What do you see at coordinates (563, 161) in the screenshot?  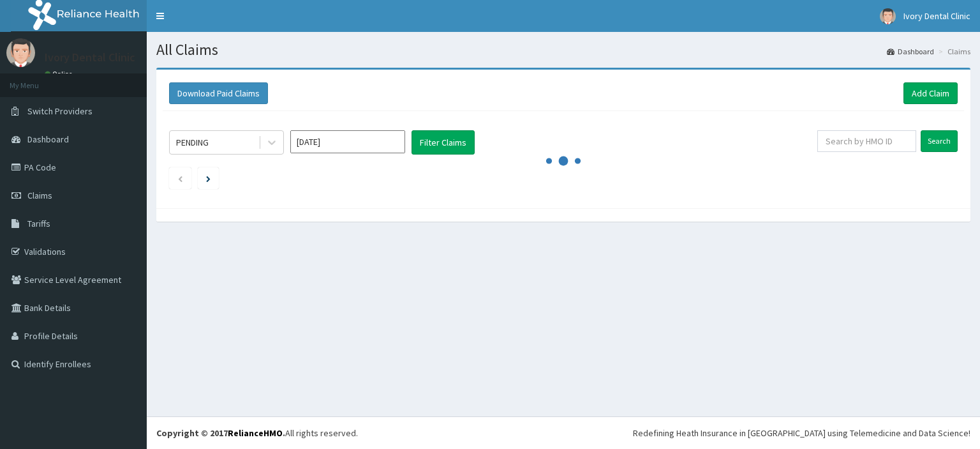 I see `svg: audio-loading` at bounding box center [563, 161].